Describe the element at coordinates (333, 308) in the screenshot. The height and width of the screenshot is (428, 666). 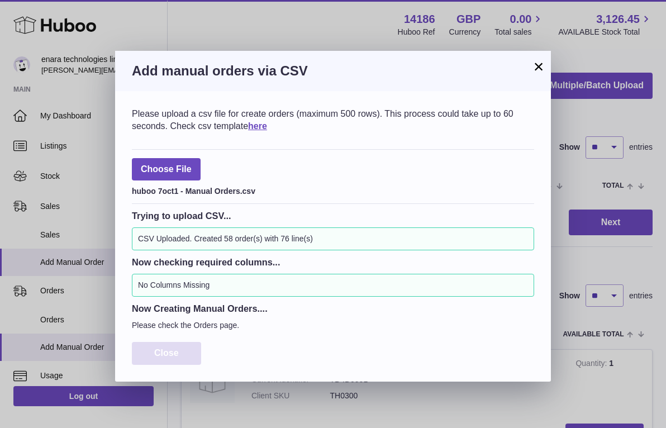
I see `h3: Now Creating Manual Orders....` at that location.